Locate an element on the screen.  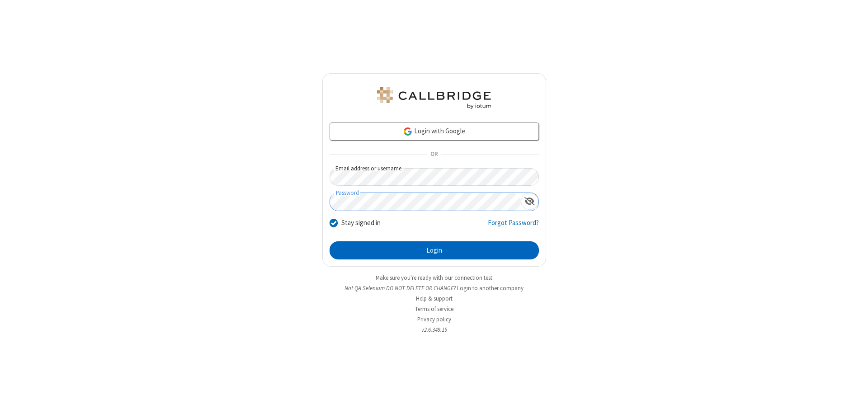
li: v2.6.349.15 is located at coordinates (434, 330).